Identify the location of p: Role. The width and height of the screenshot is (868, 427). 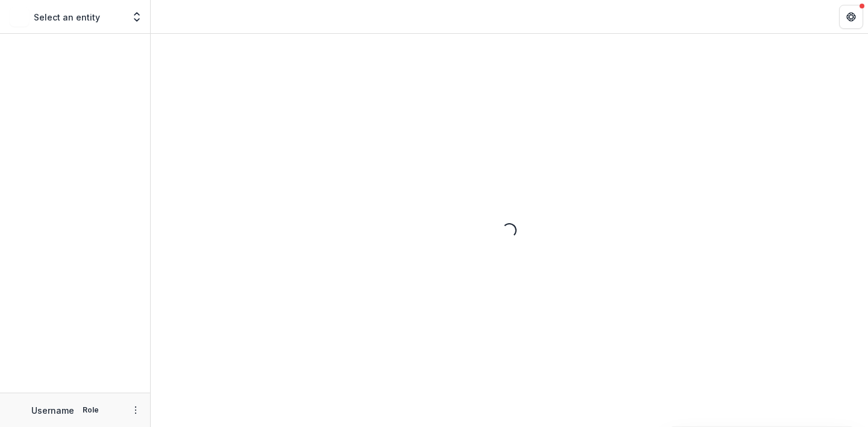
(91, 410).